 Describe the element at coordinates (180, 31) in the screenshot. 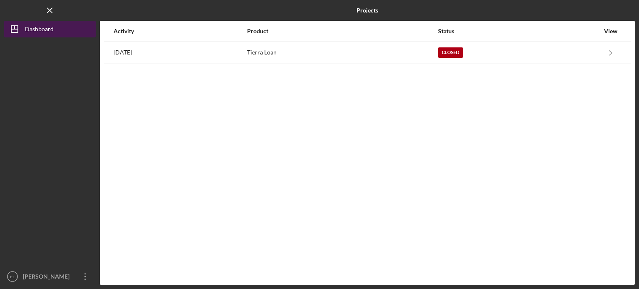

I see `div: Activity` at that location.